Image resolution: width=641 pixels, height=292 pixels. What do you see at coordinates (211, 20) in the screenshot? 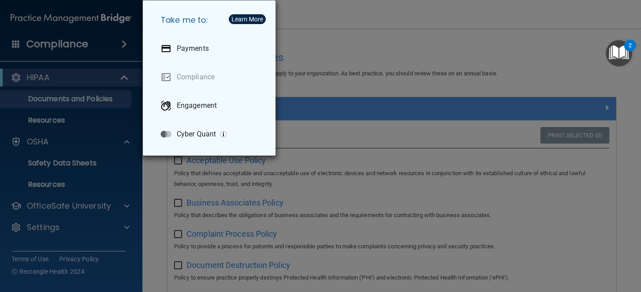
I see `h5: Take me to:` at bounding box center [211, 20].